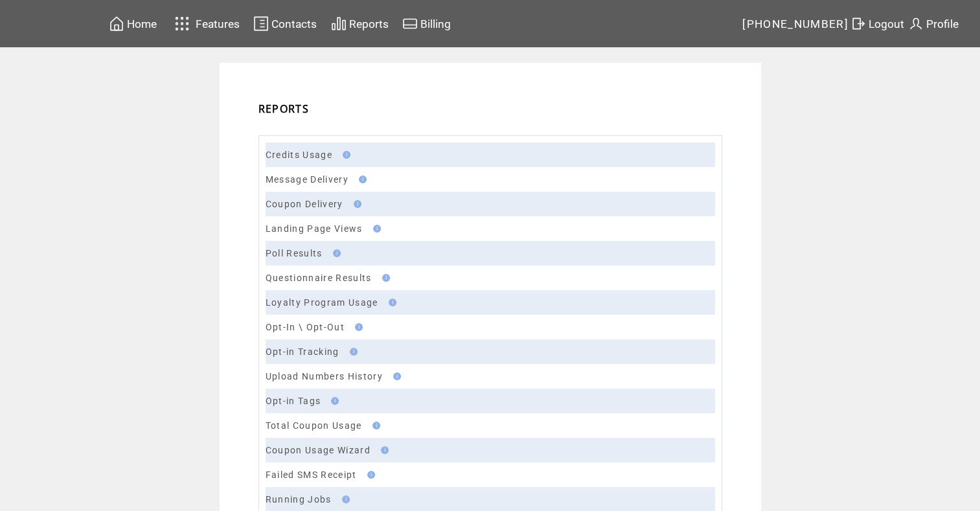  Describe the element at coordinates (133, 23) in the screenshot. I see `a: Home` at that location.